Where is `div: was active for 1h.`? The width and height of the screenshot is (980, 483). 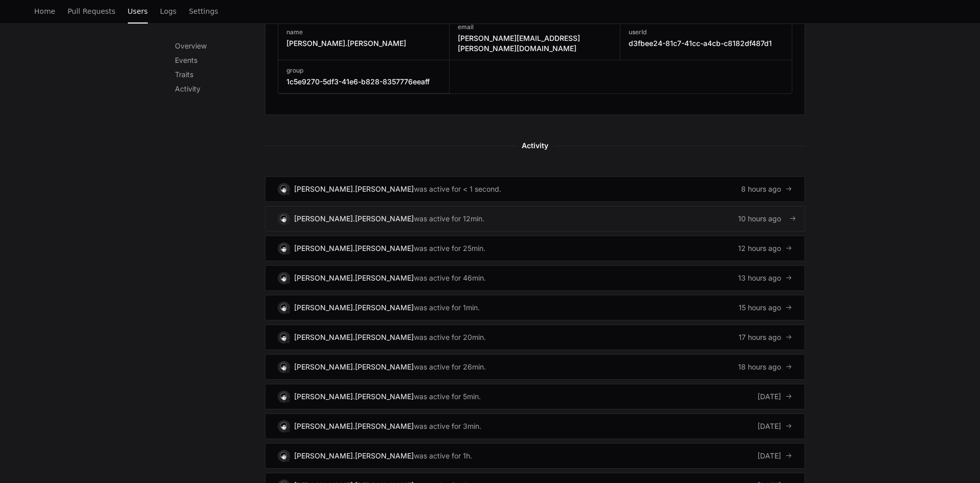 div: was active for 1h. is located at coordinates (443, 456).